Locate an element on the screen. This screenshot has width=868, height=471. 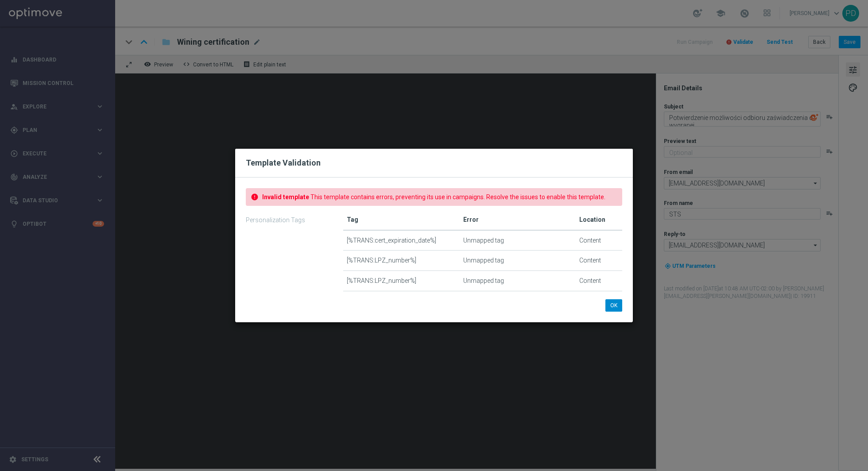
p: Personalization Tags is located at coordinates (288, 220).